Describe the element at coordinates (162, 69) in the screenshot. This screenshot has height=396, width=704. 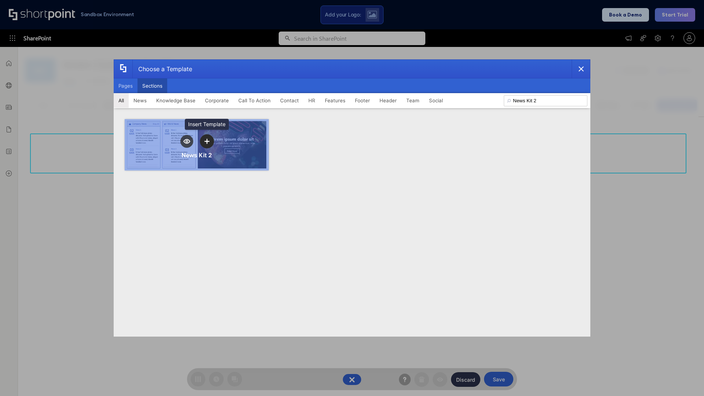
I see `div: Choose a Template` at that location.